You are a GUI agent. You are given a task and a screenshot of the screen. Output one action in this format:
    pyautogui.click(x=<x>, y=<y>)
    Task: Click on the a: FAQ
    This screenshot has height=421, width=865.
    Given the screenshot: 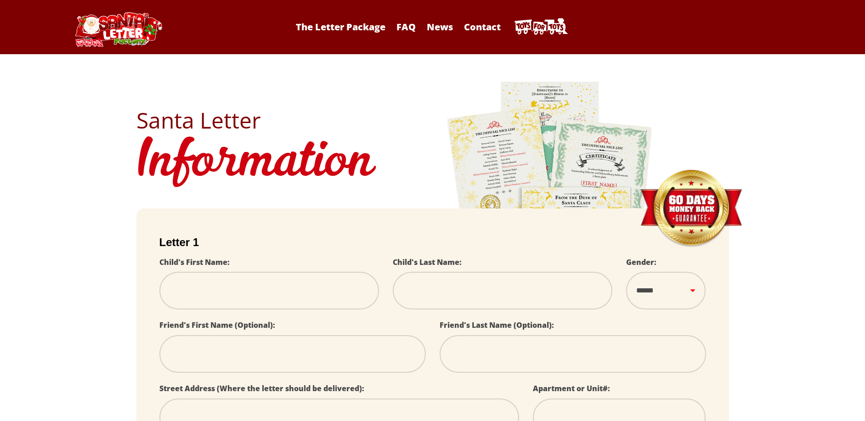 What is the action you would take?
    pyautogui.click(x=406, y=27)
    